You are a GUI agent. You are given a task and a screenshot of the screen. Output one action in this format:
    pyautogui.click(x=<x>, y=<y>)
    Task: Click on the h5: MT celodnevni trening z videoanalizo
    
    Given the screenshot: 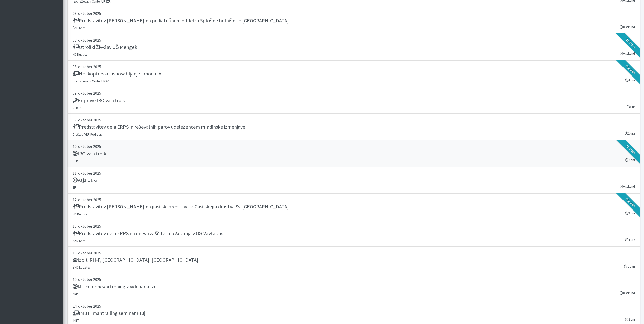 What is the action you would take?
    pyautogui.click(x=114, y=286)
    